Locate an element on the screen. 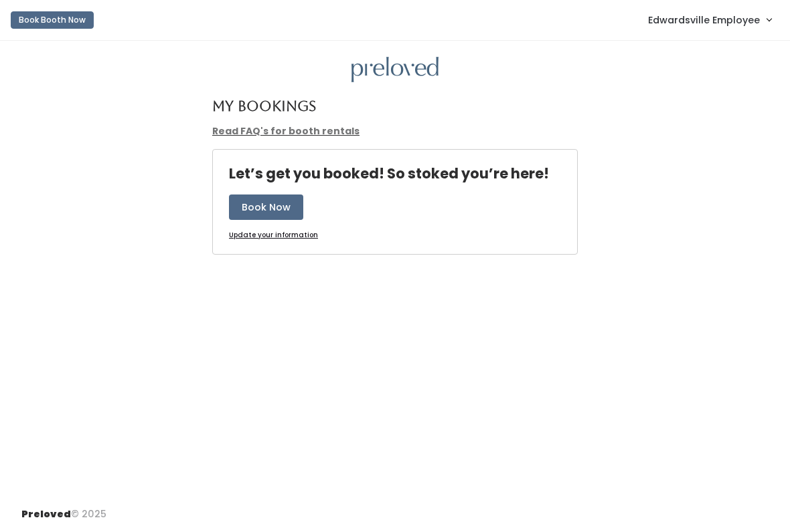 The height and width of the screenshot is (532, 790). a: Book Booth Now is located at coordinates (52, 20).